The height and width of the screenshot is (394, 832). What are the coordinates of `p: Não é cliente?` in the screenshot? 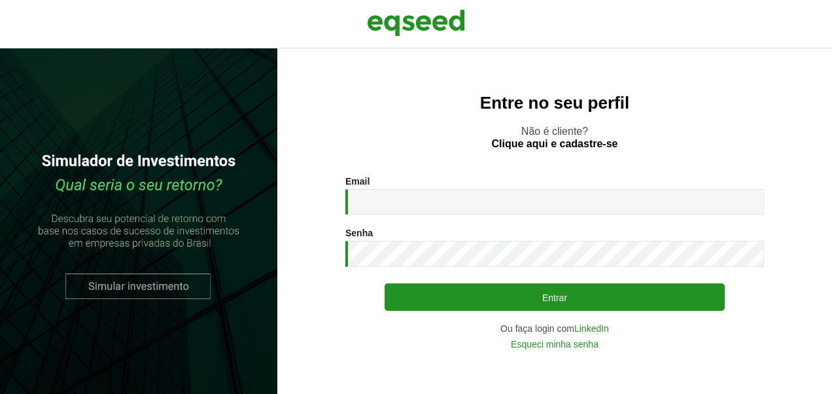 It's located at (554, 137).